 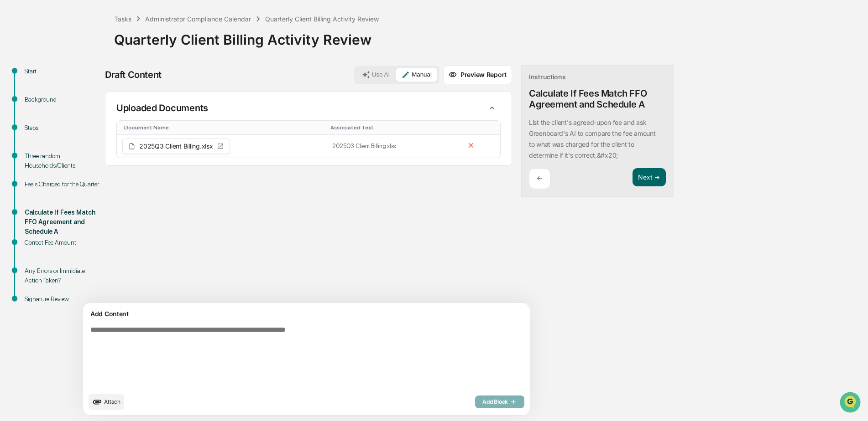 What do you see at coordinates (62, 184) in the screenshot?
I see `div: Fee's Charged for the Quarter` at bounding box center [62, 184].